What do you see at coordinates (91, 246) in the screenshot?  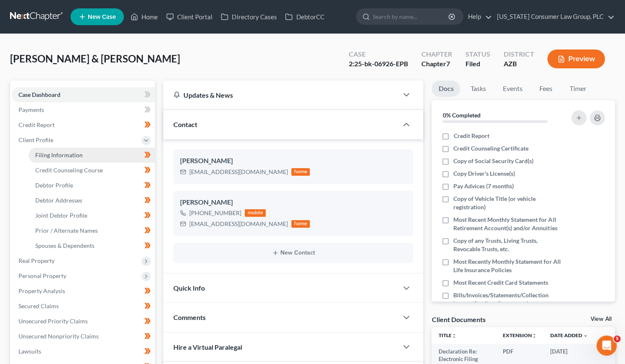 I see `a: Spouses & Dependents` at bounding box center [91, 246].